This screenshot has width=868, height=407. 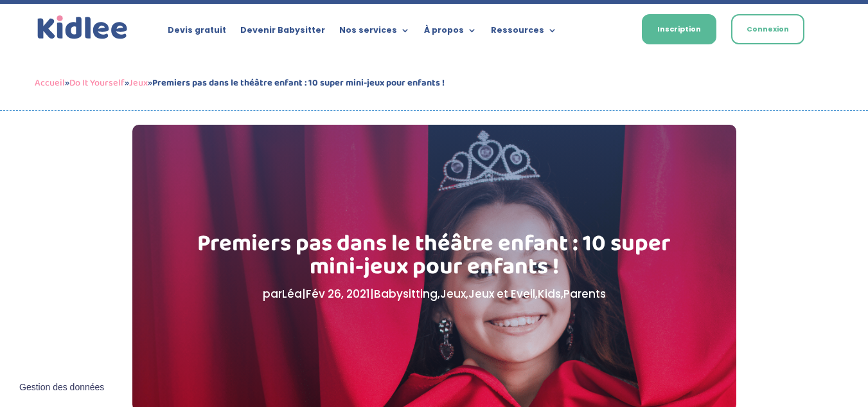 I want to click on h1: Premiers pas dans le théâtre enfant : 10 super mini-jeux pour enfants !, so click(x=434, y=259).